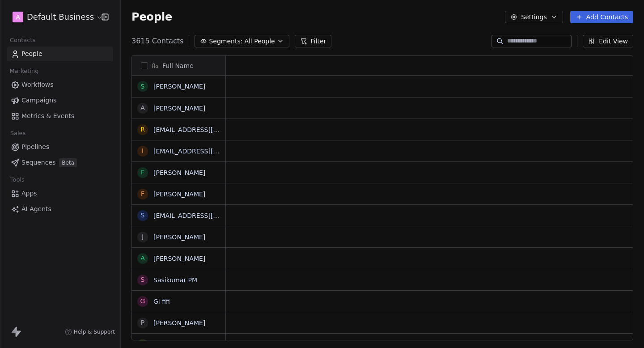  Describe the element at coordinates (608, 41) in the screenshot. I see `button: Edit View` at that location.